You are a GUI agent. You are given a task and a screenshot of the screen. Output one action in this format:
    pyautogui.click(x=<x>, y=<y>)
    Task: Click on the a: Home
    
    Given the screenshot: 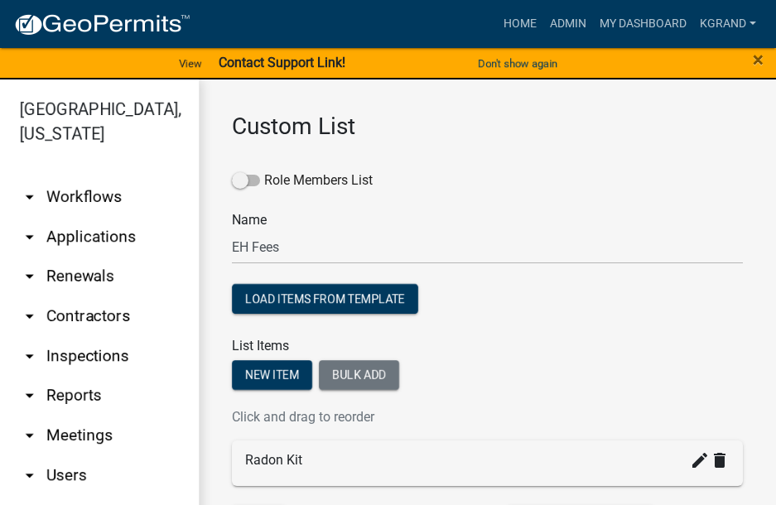 What is the action you would take?
    pyautogui.click(x=520, y=24)
    